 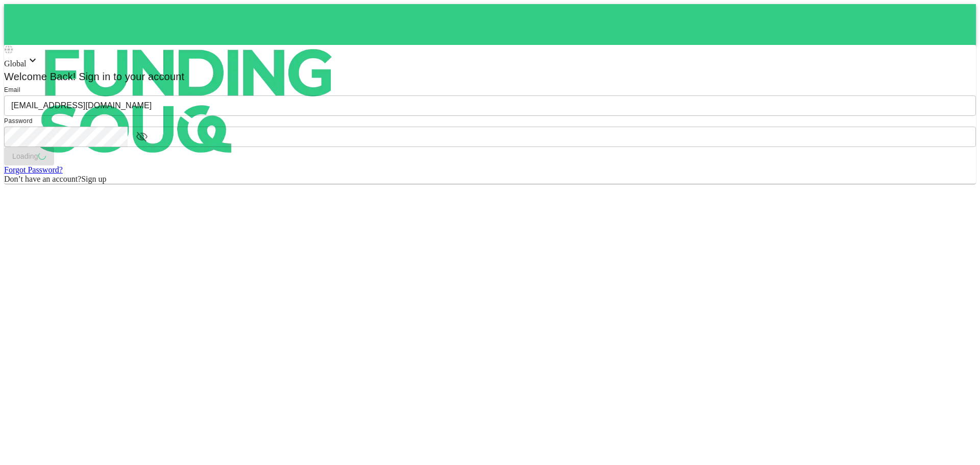 I want to click on span: Email, so click(x=12, y=90).